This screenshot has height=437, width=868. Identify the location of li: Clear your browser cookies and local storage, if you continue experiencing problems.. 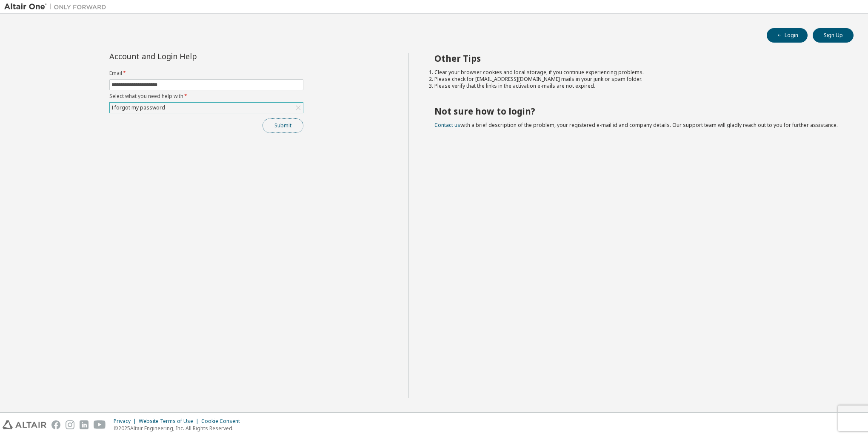
(637, 72).